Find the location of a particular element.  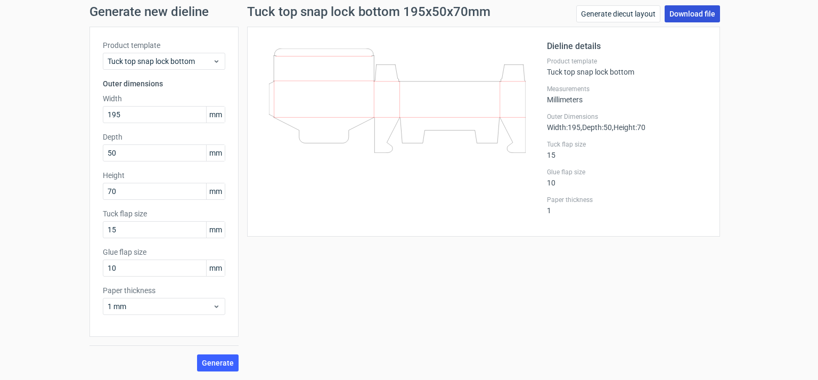

span: Generate is located at coordinates (218, 362).